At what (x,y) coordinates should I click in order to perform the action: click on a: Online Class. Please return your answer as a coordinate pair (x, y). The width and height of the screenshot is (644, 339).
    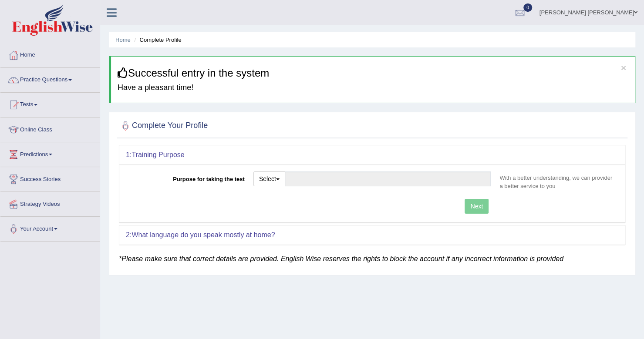
    Looking at the image, I should click on (50, 128).